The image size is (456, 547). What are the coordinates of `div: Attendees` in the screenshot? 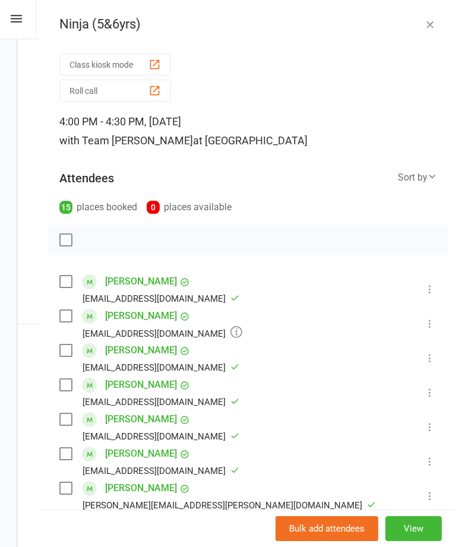 It's located at (87, 178).